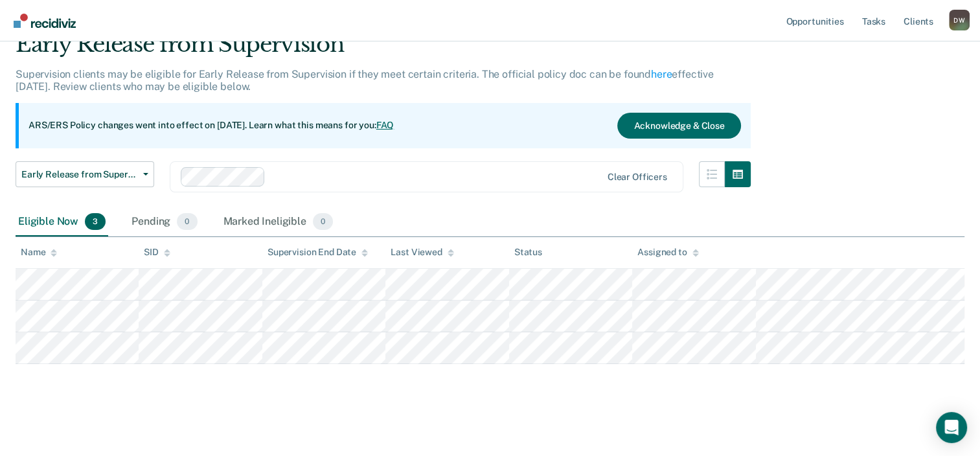 Image resolution: width=980 pixels, height=456 pixels. I want to click on div: Open Intercom Messenger, so click(951, 427).